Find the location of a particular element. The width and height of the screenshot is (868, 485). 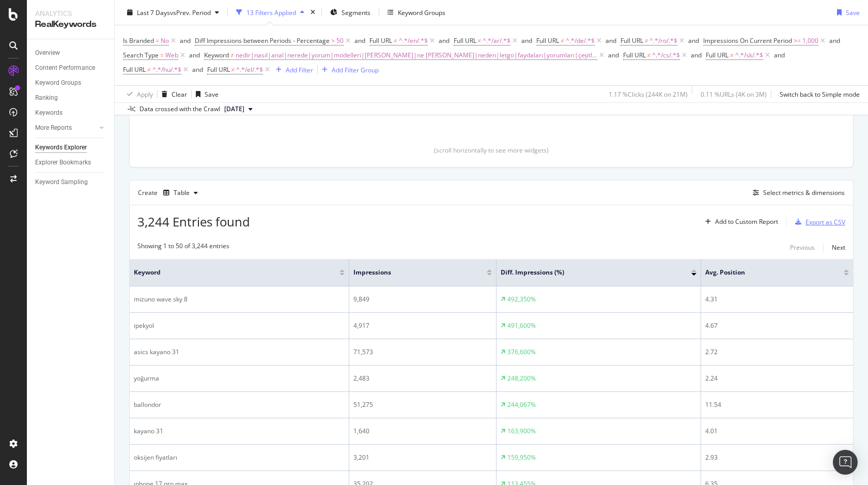

button: Switch back to Simple mode is located at coordinates (817, 94).